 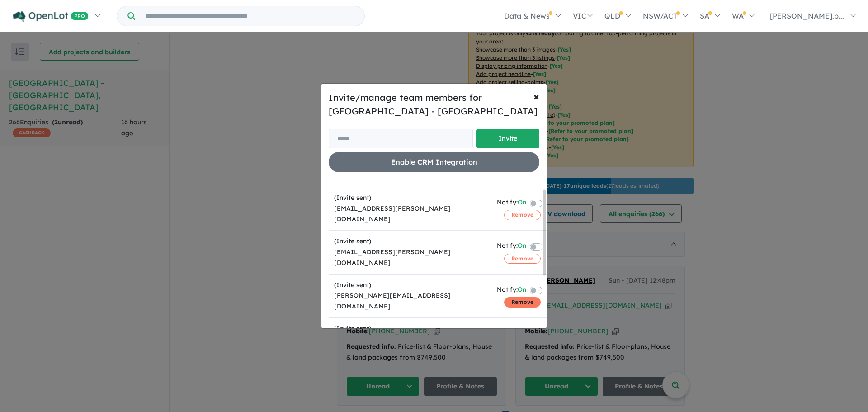 I want to click on button: Invite, so click(x=507, y=138).